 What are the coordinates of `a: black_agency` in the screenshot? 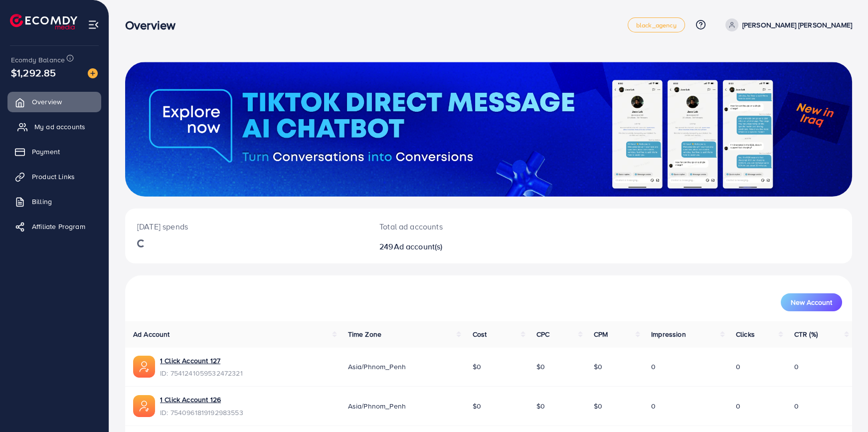 It's located at (656, 25).